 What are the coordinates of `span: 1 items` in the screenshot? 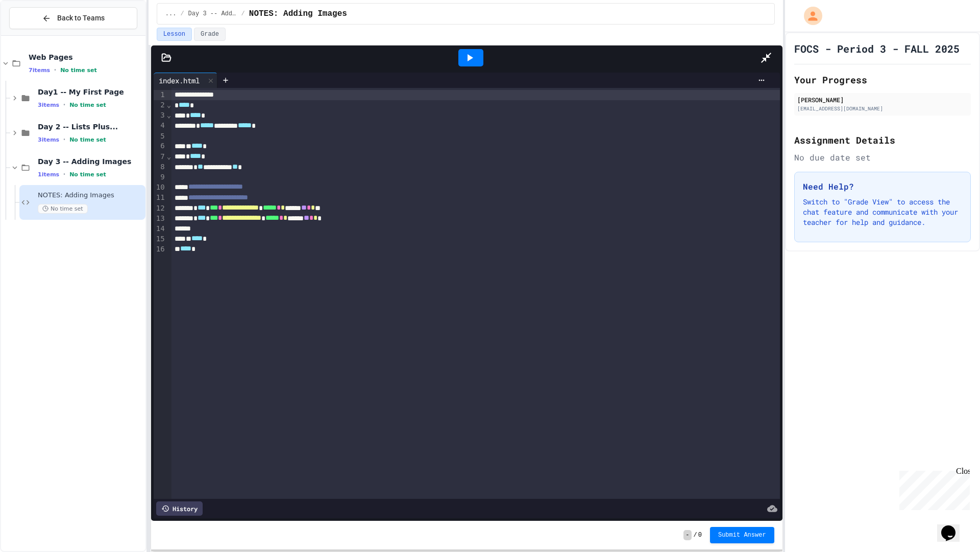 It's located at (49, 174).